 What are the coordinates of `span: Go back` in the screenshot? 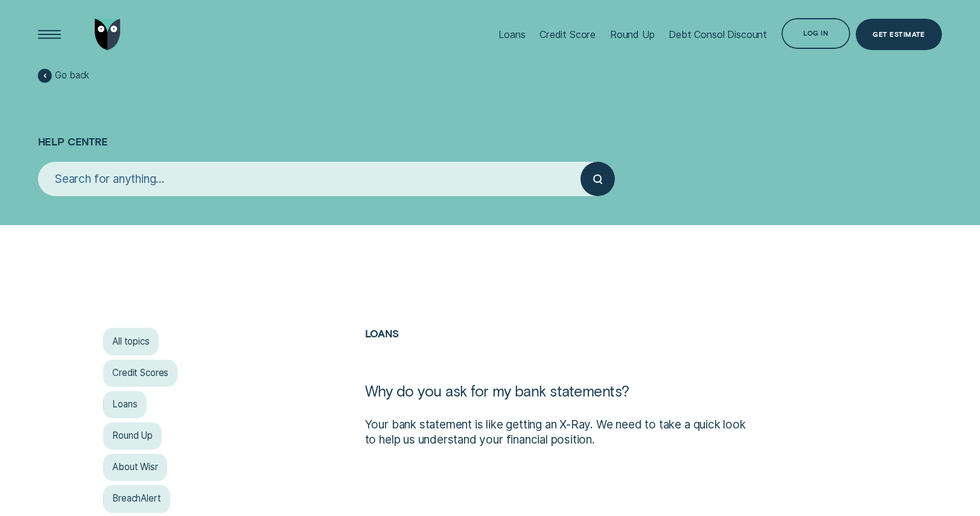 It's located at (72, 75).